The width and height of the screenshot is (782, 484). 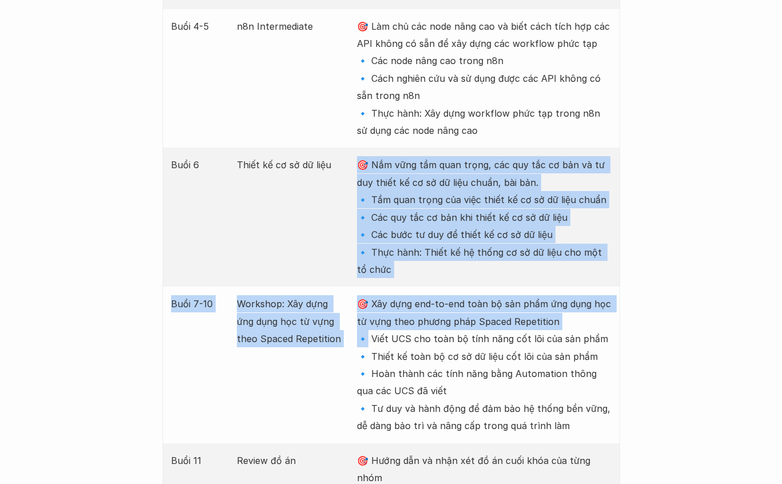 I want to click on p: Buổi 6, so click(x=198, y=165).